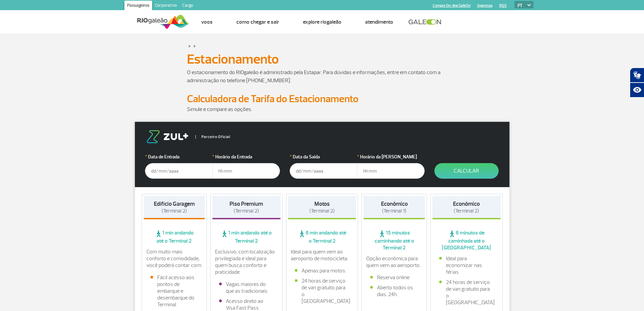 This screenshot has height=311, width=644. Describe the element at coordinates (394, 291) in the screenshot. I see `li: Aberto todos os dias, 24h.` at that location.